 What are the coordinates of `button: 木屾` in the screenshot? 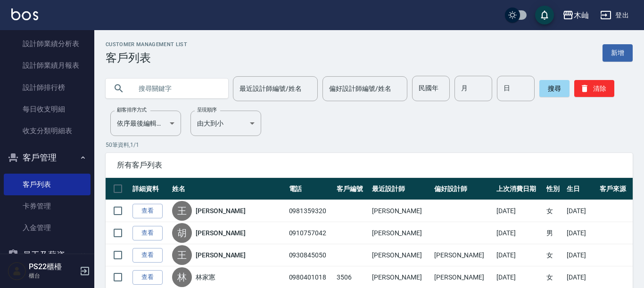 It's located at (575, 15).